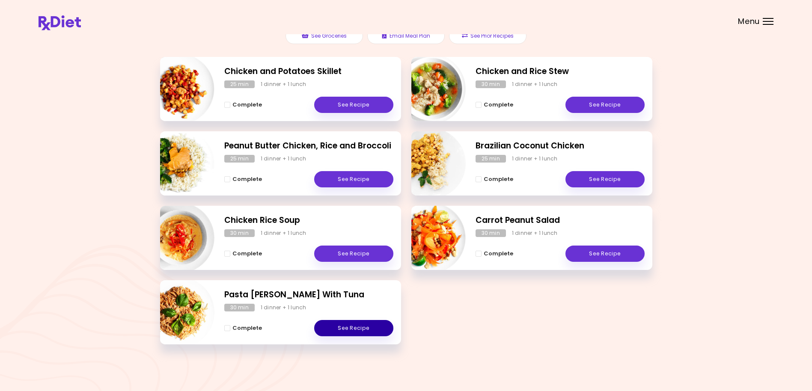 The image size is (812, 391). What do you see at coordinates (748, 21) in the screenshot?
I see `span: Menu` at bounding box center [748, 21].